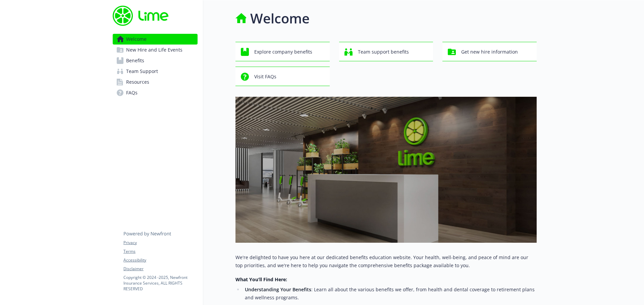 This screenshot has height=305, width=644. I want to click on a: FAQs, so click(155, 93).